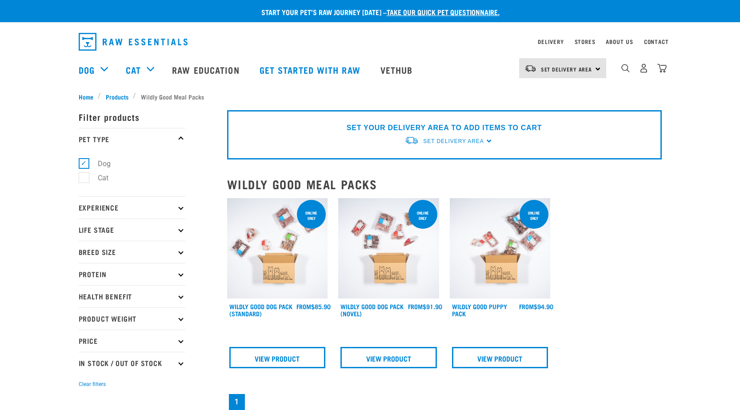  What do you see at coordinates (444, 128) in the screenshot?
I see `p: SET YOUR DELIVERY AREA TO ADD ITEMS TO CART` at bounding box center [444, 128].